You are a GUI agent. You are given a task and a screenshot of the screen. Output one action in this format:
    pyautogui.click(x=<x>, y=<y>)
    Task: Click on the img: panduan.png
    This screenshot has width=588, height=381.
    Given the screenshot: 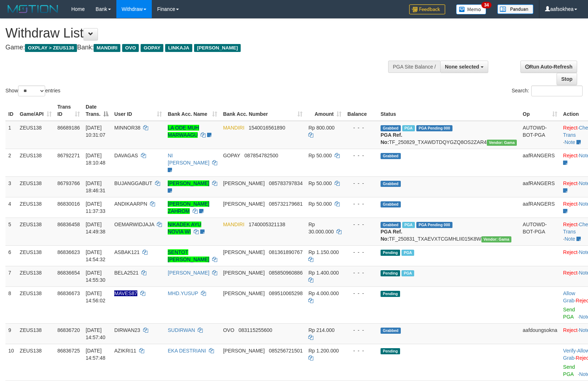 What is the action you would take?
    pyautogui.click(x=515, y=9)
    